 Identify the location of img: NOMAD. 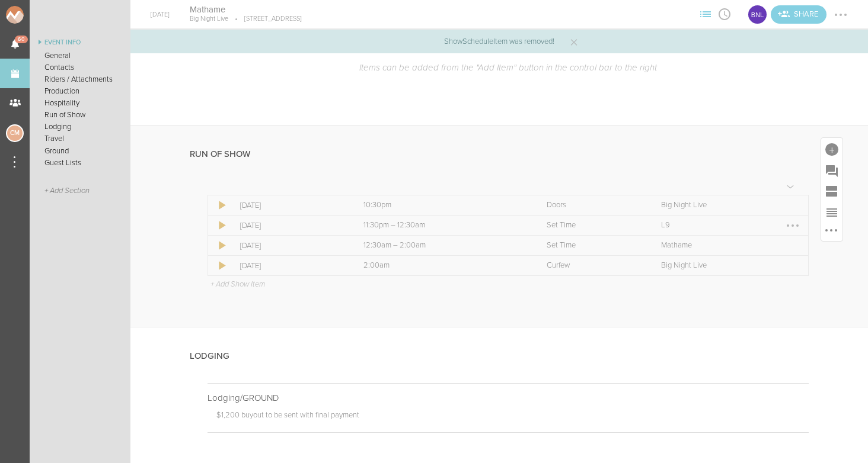
(39, 15).